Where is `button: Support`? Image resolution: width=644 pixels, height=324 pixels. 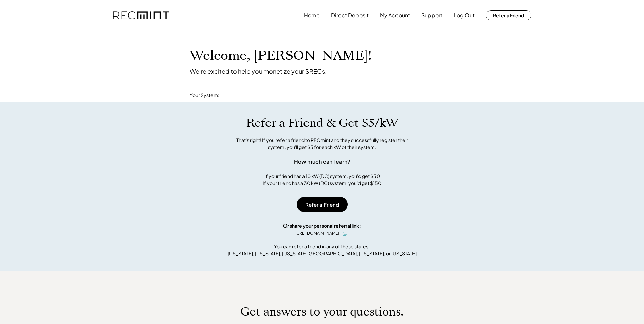 button: Support is located at coordinates (432, 15).